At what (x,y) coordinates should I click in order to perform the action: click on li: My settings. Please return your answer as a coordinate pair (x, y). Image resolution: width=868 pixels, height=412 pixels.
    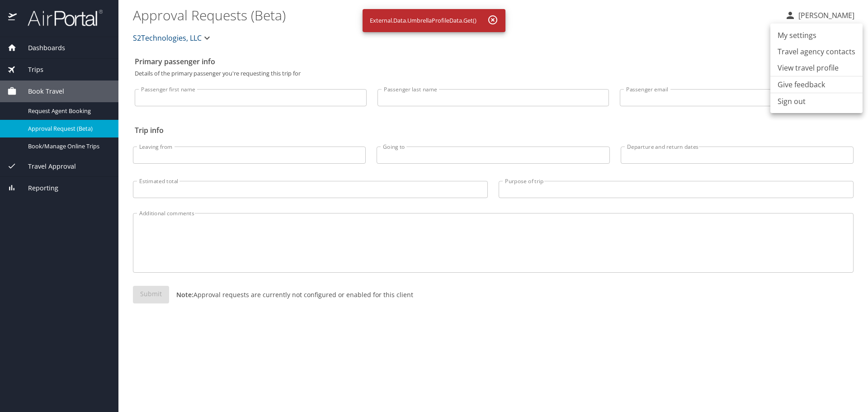
    Looking at the image, I should click on (817, 35).